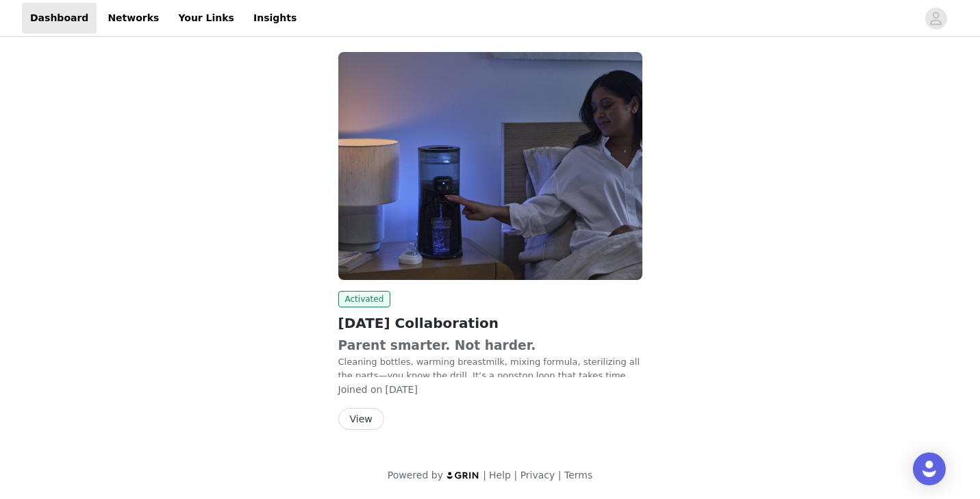  I want to click on span: Powered by, so click(415, 475).